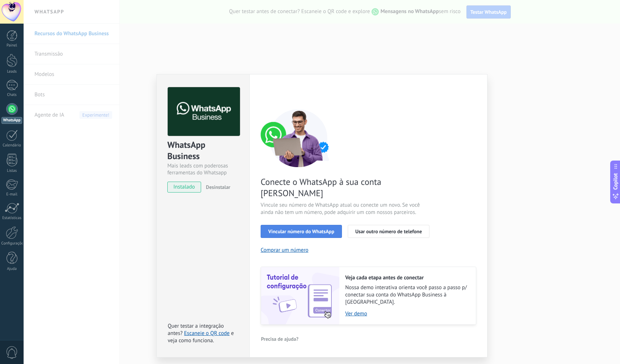  What do you see at coordinates (389, 231) in the screenshot?
I see `span: Usar outro número de telefone` at bounding box center [389, 231].